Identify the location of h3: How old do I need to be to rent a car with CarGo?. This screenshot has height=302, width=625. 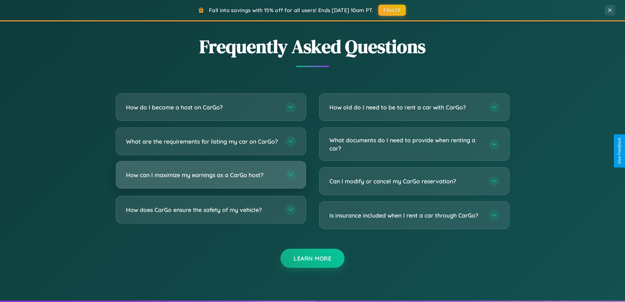
(406, 107).